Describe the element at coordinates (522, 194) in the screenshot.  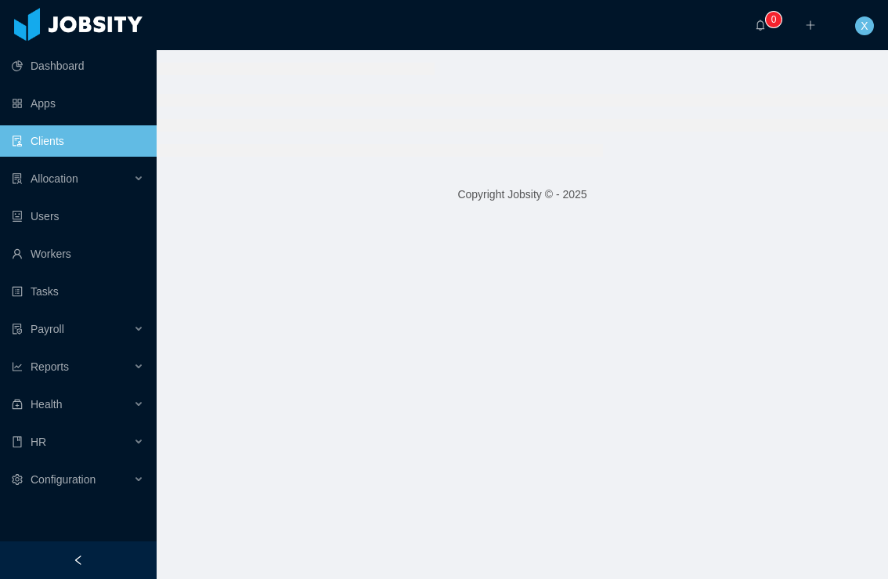
I see `footer: Copyright Jobsity © - 2025` at that location.